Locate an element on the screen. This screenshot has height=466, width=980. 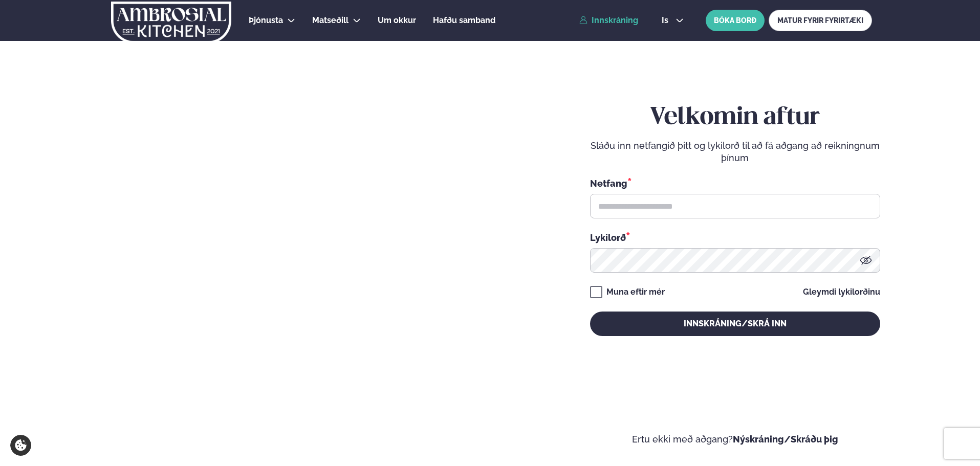
a: Nýskráning/Skráðu þig is located at coordinates (785, 439).